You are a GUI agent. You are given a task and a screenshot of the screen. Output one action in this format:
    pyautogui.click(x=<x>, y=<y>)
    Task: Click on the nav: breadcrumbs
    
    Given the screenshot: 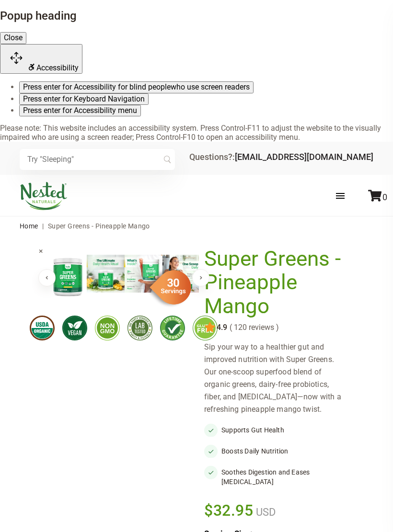 What is the action you would take?
    pyautogui.click(x=196, y=226)
    